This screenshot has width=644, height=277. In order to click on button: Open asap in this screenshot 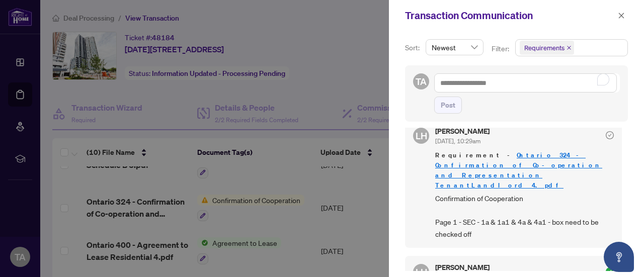, I will do `click(619, 257)`.